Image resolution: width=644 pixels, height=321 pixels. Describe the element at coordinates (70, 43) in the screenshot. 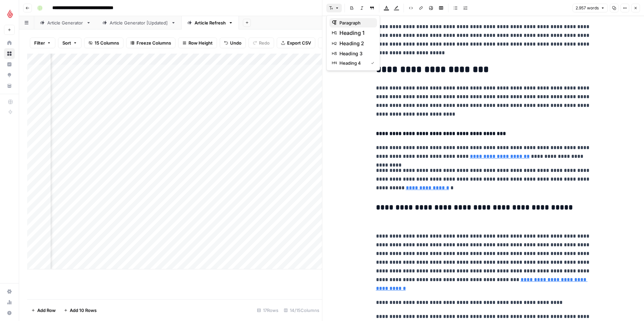

I see `button: Sort` at that location.